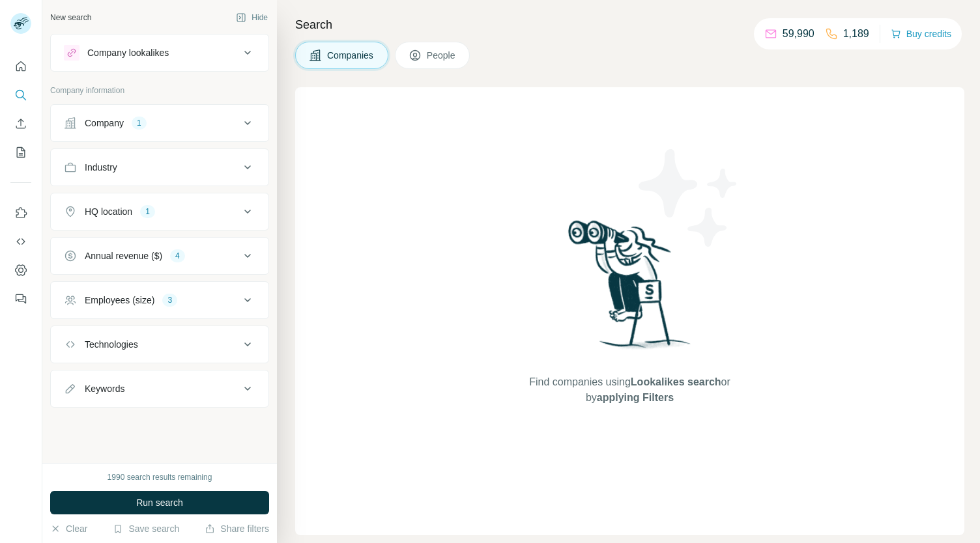  I want to click on button: Save search, so click(146, 529).